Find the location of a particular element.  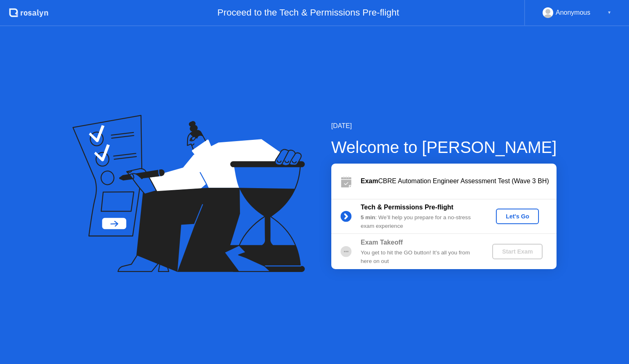

div: You get to hit the GO button! It’s all you from here on out is located at coordinates (419, 257).